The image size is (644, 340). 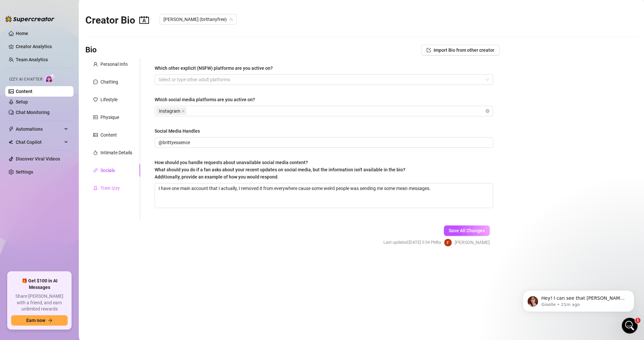 What do you see at coordinates (324, 196) in the screenshot?
I see `textarea: I have one main account that I actually, I removed it from everywhere cause some weird people was...` at bounding box center [324, 196].